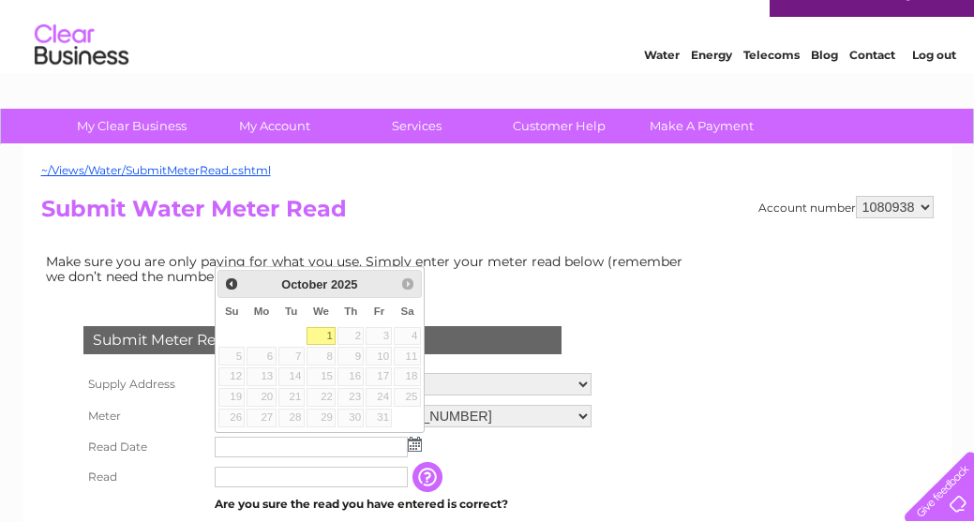 Image resolution: width=974 pixels, height=522 pixels. Describe the element at coordinates (772, 86) in the screenshot. I see `a: Telecoms` at that location.